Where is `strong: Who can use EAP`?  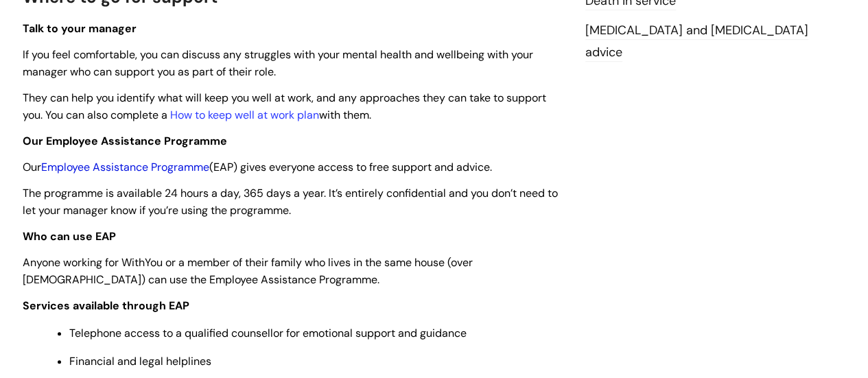 strong: Who can use EAP is located at coordinates (70, 236).